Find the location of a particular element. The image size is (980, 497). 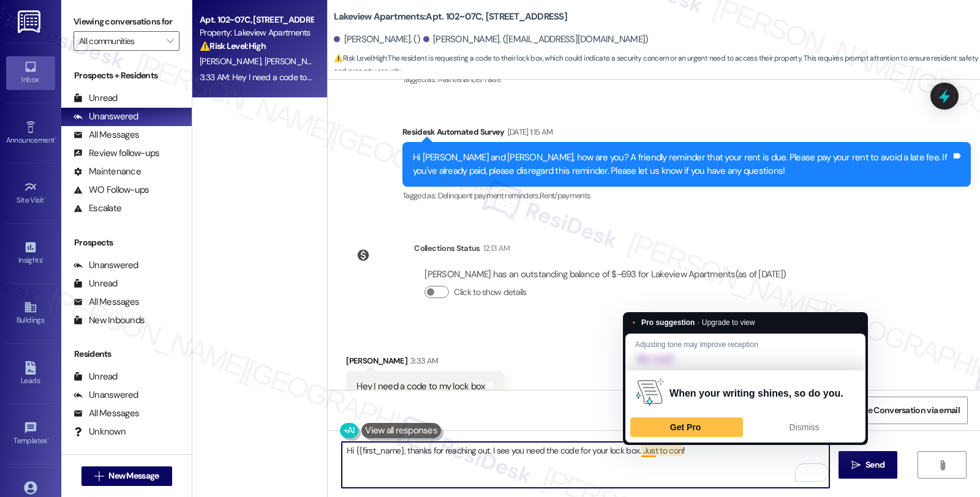

div: 3:33 AM is located at coordinates (422, 361).